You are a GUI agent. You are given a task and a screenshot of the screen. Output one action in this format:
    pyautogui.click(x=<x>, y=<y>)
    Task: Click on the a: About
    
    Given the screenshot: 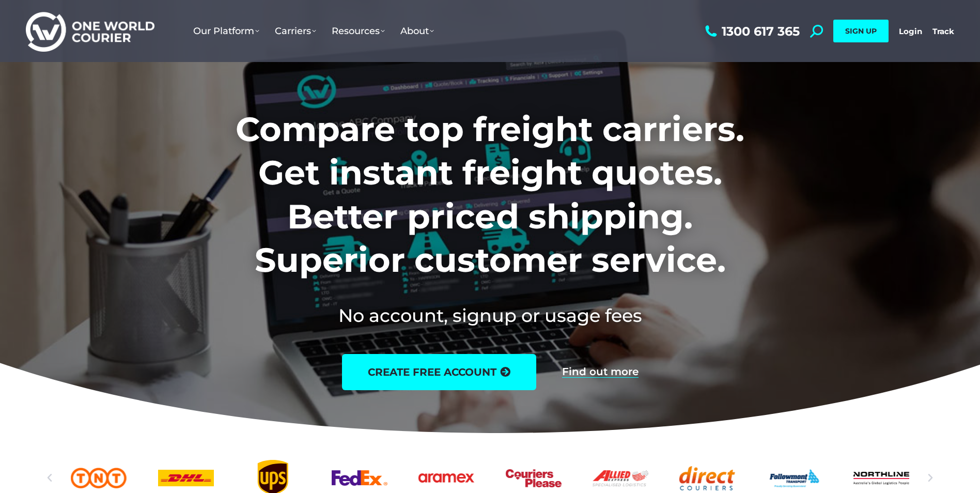 What is the action you would take?
    pyautogui.click(x=417, y=31)
    